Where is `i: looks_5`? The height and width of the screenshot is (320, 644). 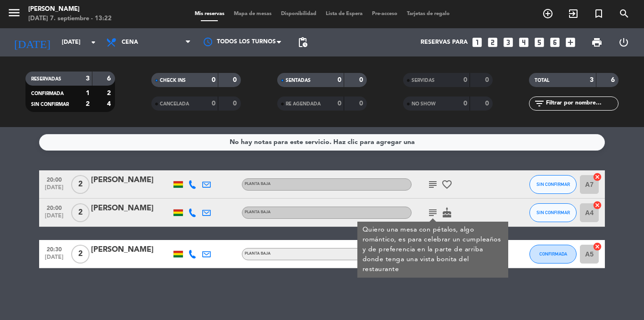
i: looks_5 is located at coordinates (539, 42).